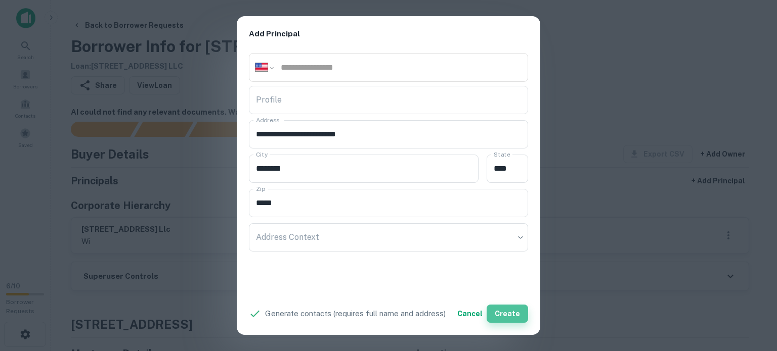 Image resolution: width=777 pixels, height=351 pixels. What do you see at coordinates (507, 314) in the screenshot?
I see `button: Create` at bounding box center [507, 314].